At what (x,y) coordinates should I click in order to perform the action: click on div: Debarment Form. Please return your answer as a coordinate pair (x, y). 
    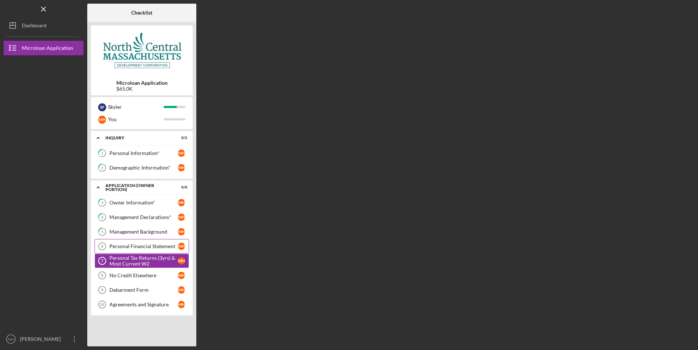
    Looking at the image, I should click on (144, 290).